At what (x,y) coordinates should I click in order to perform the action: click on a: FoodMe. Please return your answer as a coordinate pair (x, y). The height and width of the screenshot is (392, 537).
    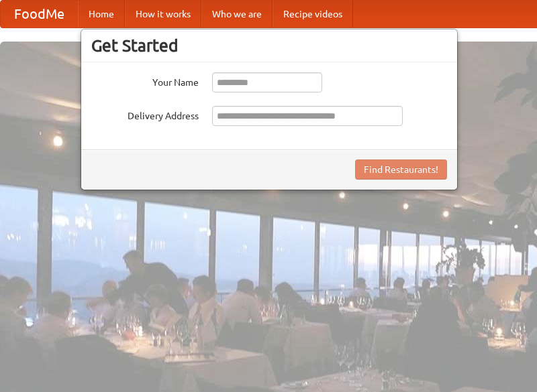
    Looking at the image, I should click on (39, 14).